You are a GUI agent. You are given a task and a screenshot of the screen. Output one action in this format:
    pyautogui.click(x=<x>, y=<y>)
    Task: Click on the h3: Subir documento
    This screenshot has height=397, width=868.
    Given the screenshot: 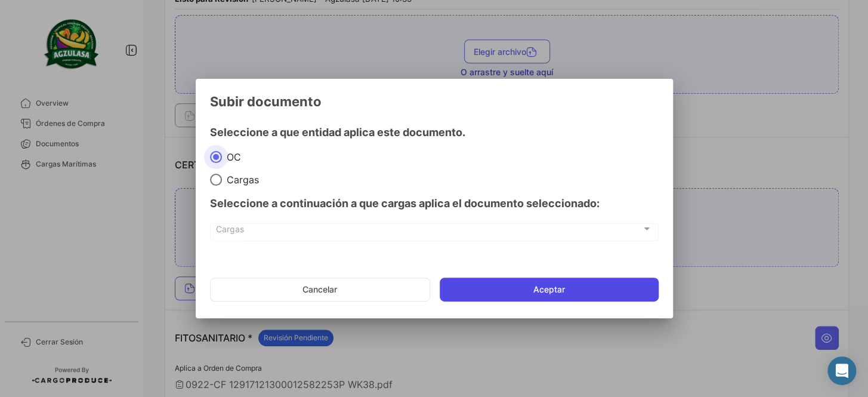 What is the action you would take?
    pyautogui.click(x=434, y=101)
    